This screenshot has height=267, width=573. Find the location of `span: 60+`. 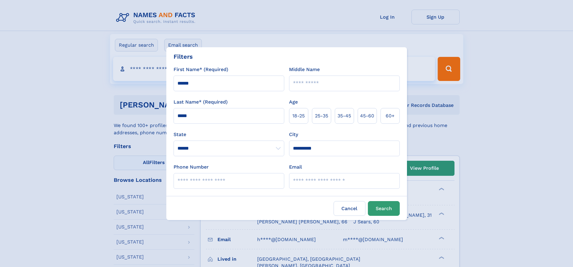

span: 60+ is located at coordinates (390, 116).